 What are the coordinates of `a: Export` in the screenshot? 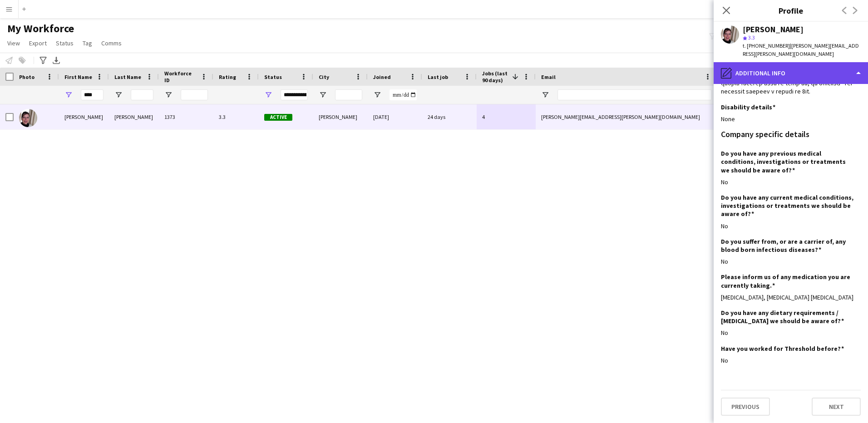 It's located at (38, 43).